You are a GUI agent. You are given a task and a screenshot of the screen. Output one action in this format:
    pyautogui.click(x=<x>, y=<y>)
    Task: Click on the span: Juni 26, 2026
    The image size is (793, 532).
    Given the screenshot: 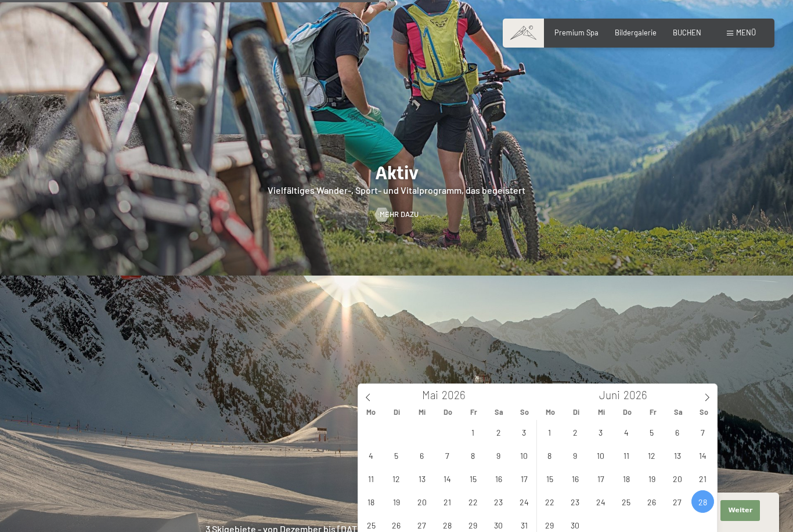 What is the action you would take?
    pyautogui.click(x=651, y=502)
    